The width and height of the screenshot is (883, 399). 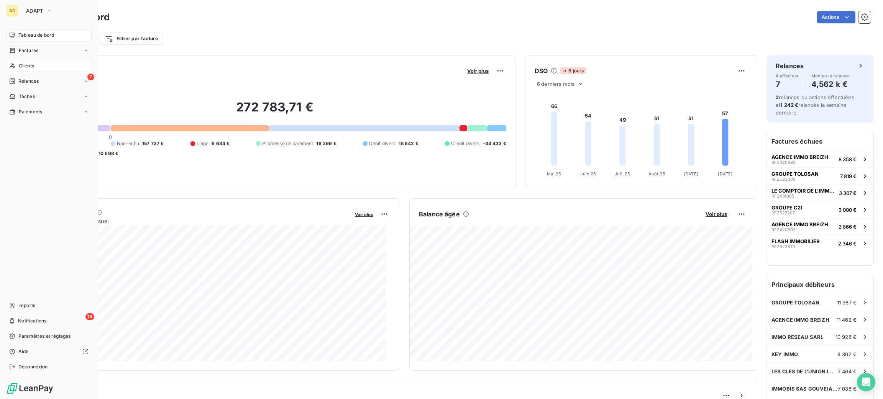 I want to click on span: GROUPE C2I, so click(x=787, y=208).